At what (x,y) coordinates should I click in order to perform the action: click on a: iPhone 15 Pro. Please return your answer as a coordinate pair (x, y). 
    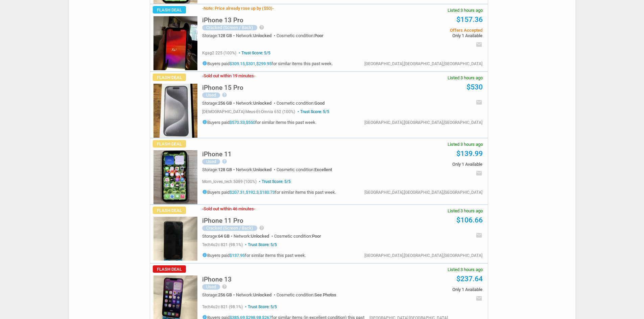
    Looking at the image, I should click on (223, 88).